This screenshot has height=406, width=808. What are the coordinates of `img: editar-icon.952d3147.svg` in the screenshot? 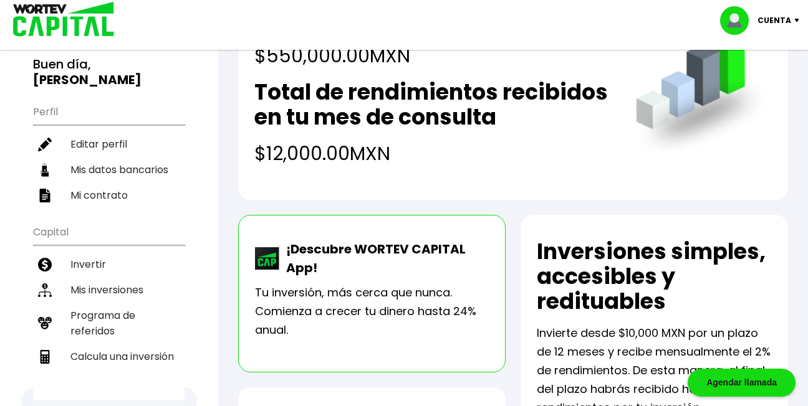 It's located at (45, 145).